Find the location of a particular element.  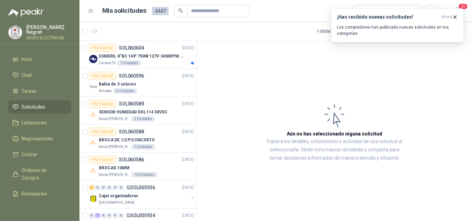

div: 10 Unidades is located at coordinates (144, 175).